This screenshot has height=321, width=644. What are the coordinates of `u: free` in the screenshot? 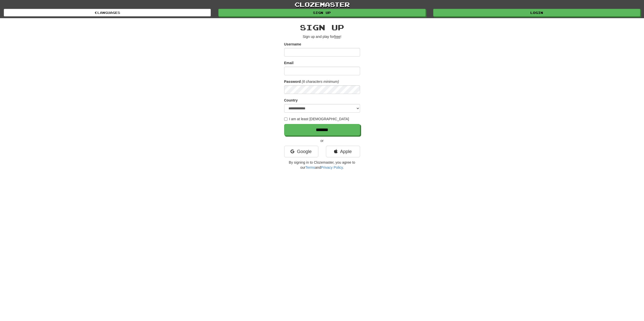 It's located at (338, 37).